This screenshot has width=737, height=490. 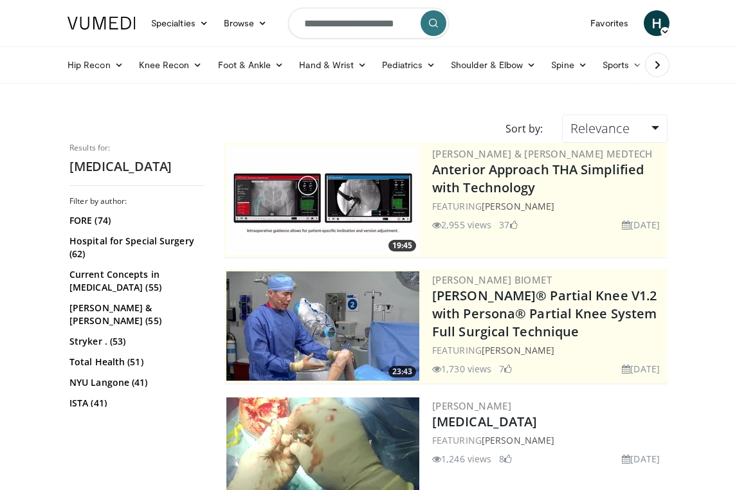 I want to click on li: 8, so click(x=506, y=459).